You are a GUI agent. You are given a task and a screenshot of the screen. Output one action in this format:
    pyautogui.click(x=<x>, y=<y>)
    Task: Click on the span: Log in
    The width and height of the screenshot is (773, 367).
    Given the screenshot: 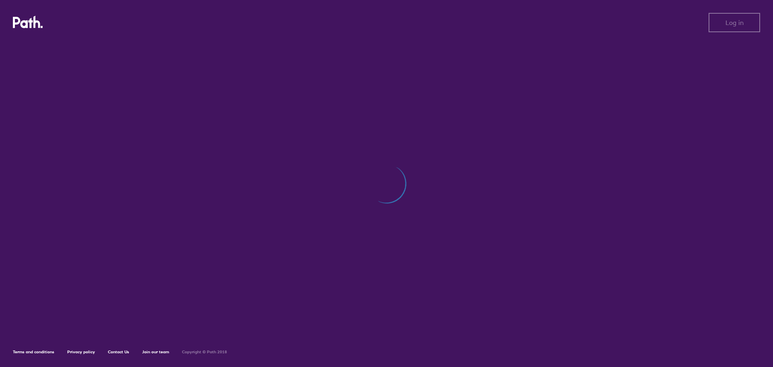 What is the action you would take?
    pyautogui.click(x=734, y=23)
    